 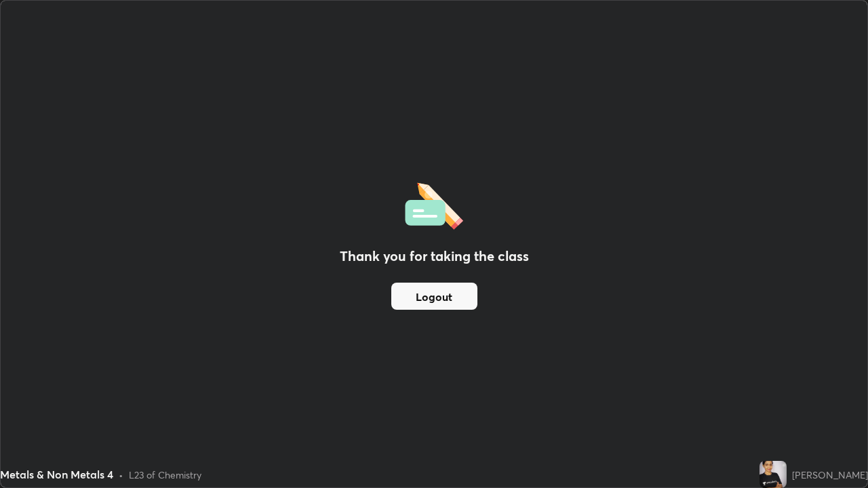 What do you see at coordinates (434, 256) in the screenshot?
I see `h2: Thank you for taking the class` at bounding box center [434, 256].